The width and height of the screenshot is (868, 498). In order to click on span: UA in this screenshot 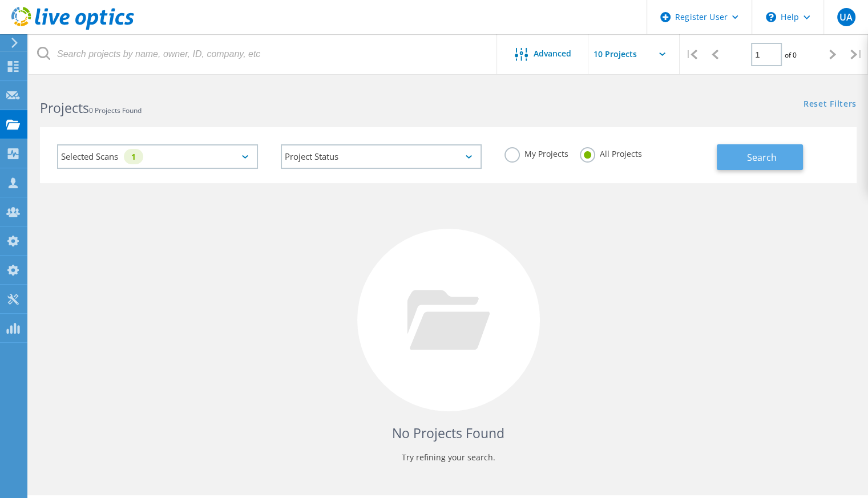, I will do `click(846, 17)`.